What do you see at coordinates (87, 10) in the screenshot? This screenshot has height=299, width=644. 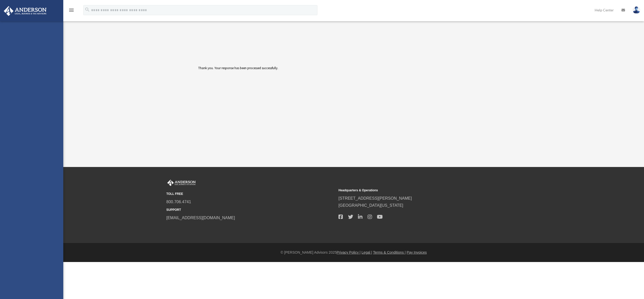 I see `i: search` at bounding box center [87, 10].